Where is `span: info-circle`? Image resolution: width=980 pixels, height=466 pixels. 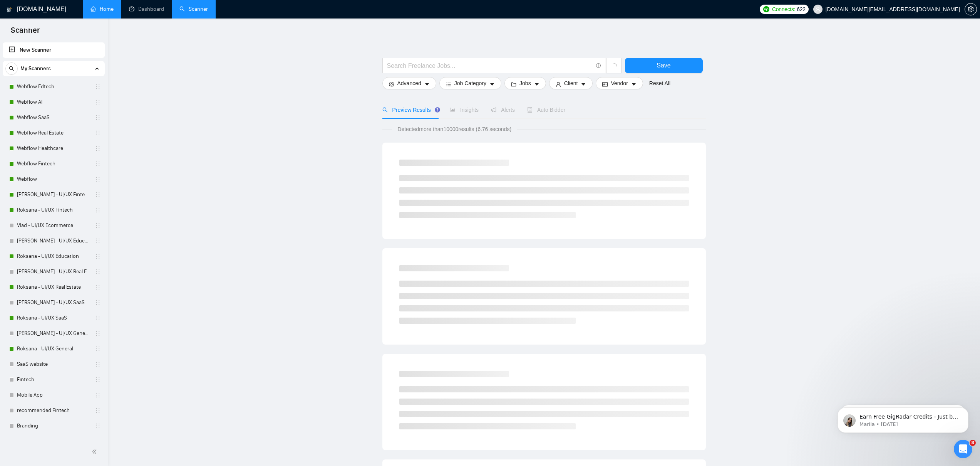 span: info-circle is located at coordinates (599, 65).